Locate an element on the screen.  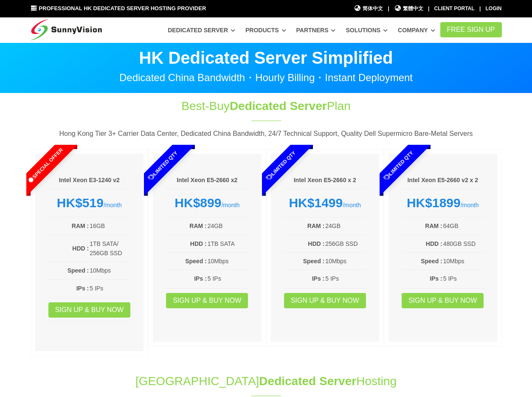
td: 1TB SATA/ 256GB SSD is located at coordinates (110, 249).